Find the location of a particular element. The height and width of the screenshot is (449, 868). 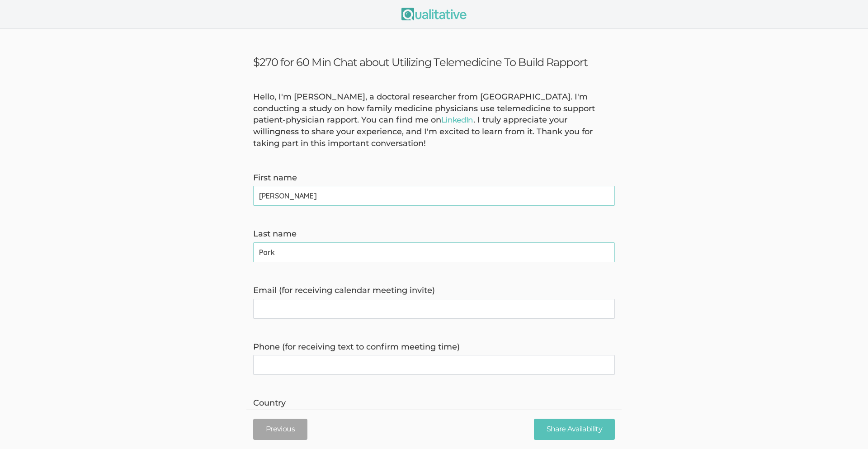

label: Email (for receiving calendar meeting invite) is located at coordinates (434, 291).